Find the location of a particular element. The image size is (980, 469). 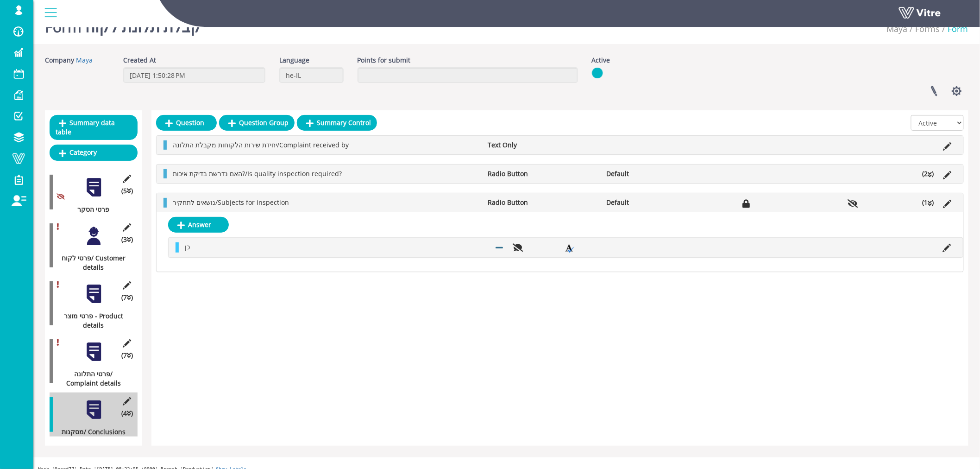

div: פרטי מוצר - Product details is located at coordinates (90, 320).